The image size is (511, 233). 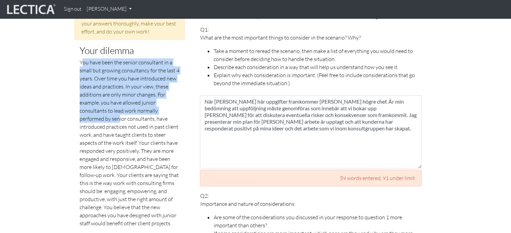 I want to click on b: 150, so click(x=328, y=16).